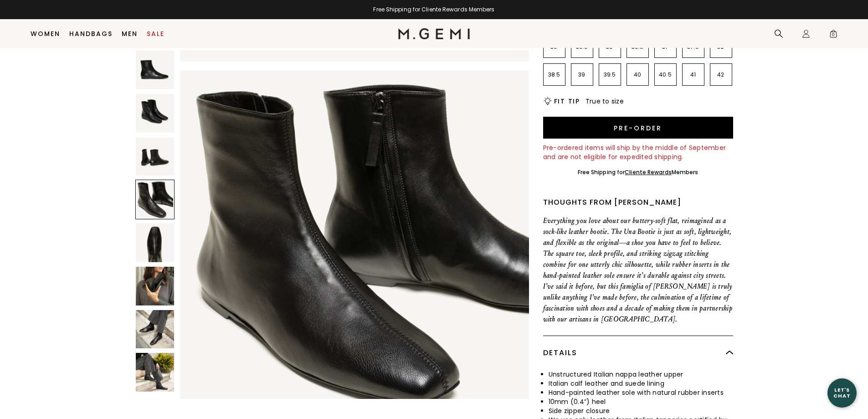 The image size is (868, 419). What do you see at coordinates (640, 411) in the screenshot?
I see `li: Side zipper closure` at bounding box center [640, 411].